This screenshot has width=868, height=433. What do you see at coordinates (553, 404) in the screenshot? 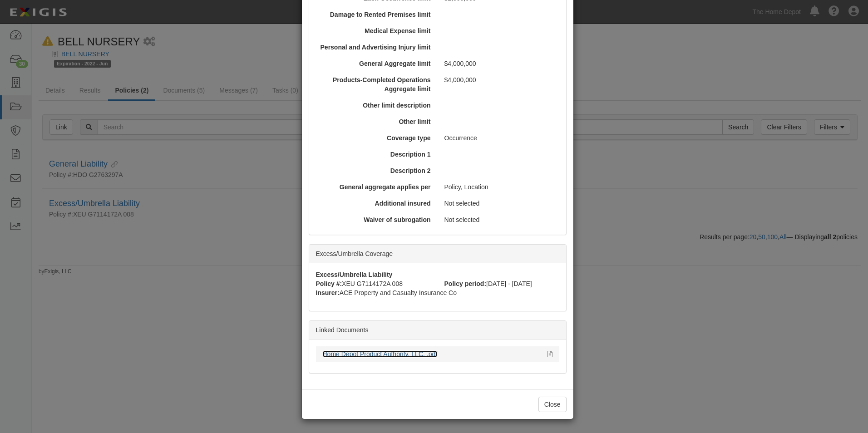
I see `button: Close` at bounding box center [553, 404].